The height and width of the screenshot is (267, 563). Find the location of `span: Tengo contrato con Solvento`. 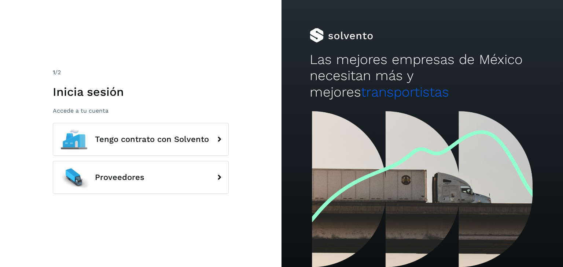

span: Tengo contrato con Solvento is located at coordinates (152, 140).